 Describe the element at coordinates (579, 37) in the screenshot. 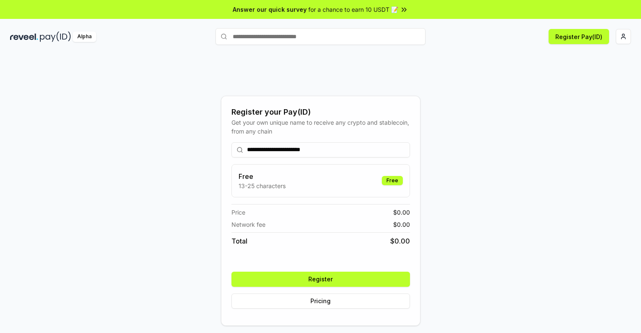

I see `button: Register Pay(ID)` at that location.